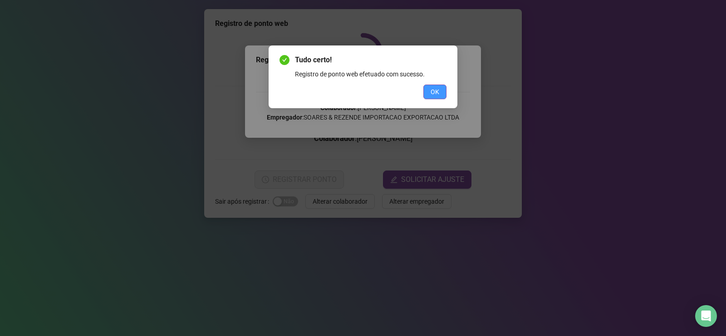  What do you see at coordinates (435, 92) in the screenshot?
I see `span: OK` at bounding box center [435, 92].